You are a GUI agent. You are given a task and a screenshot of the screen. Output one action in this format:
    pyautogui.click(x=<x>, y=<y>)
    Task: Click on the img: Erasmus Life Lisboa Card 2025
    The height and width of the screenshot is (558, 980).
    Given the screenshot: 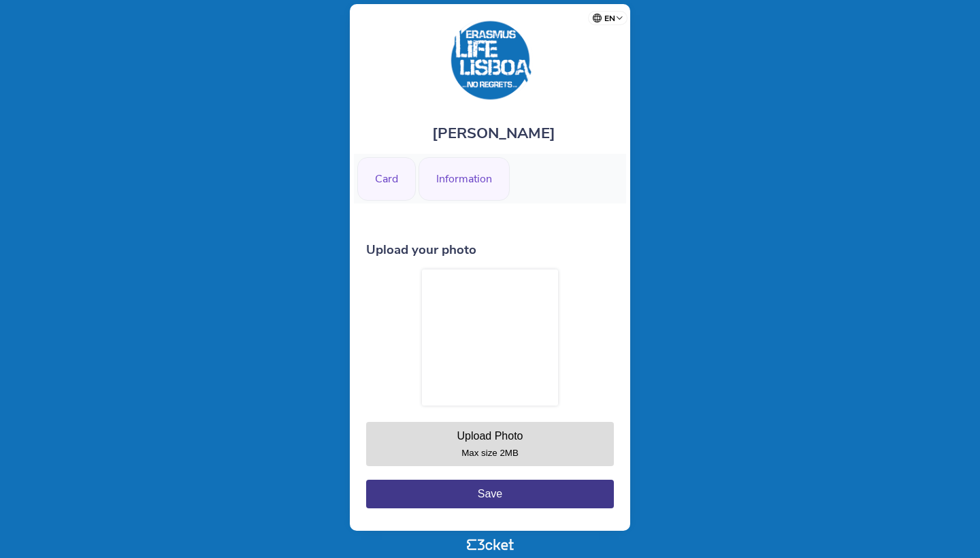 What is the action you would take?
    pyautogui.click(x=490, y=60)
    